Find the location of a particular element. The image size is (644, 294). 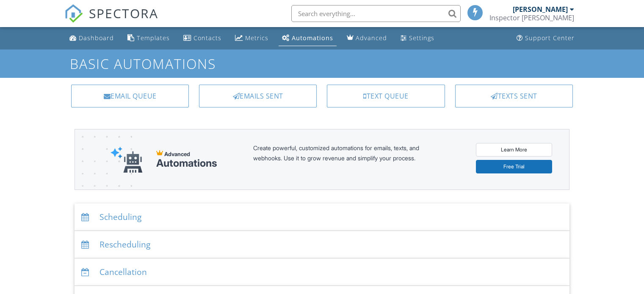

div: Templates is located at coordinates (153, 38).